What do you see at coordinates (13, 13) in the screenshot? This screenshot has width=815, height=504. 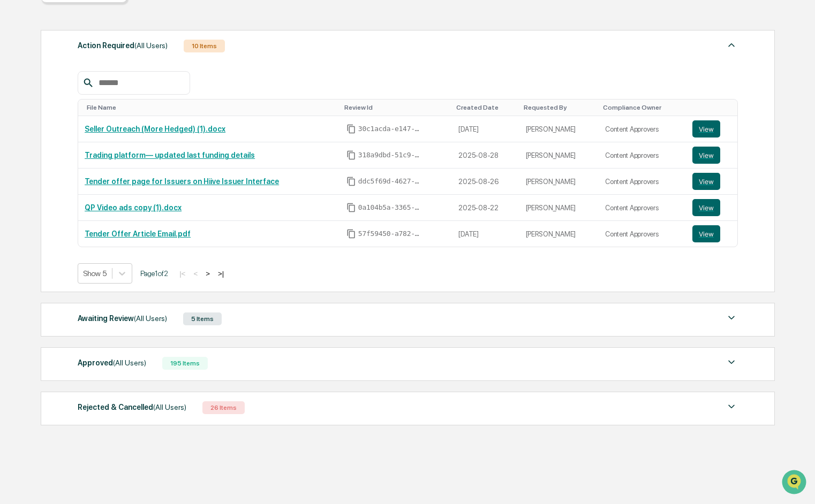 I see `button: Open customer support` at bounding box center [13, 13].